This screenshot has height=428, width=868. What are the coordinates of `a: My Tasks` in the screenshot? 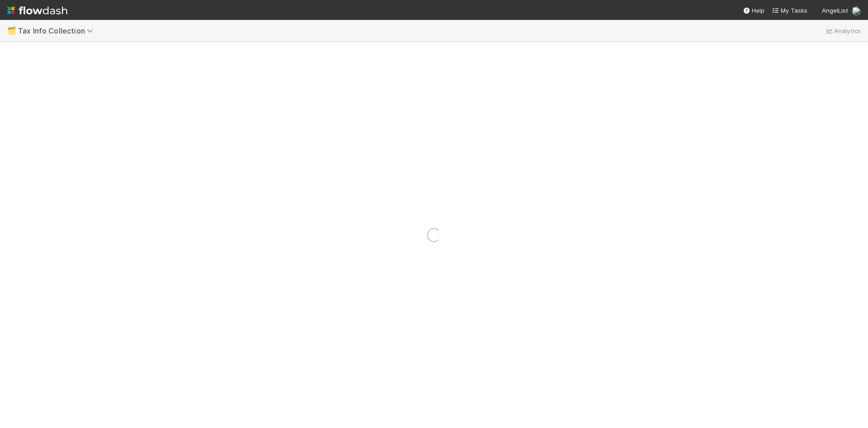 It's located at (789, 11).